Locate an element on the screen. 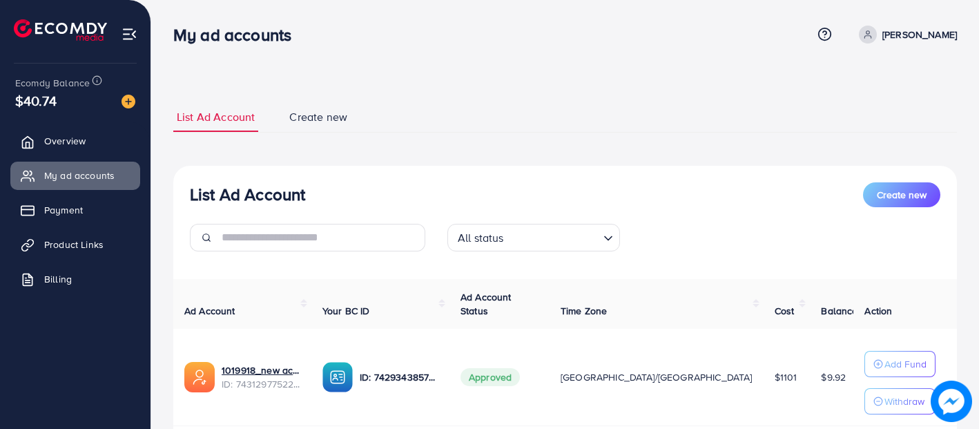  button: Create new is located at coordinates (902, 195).